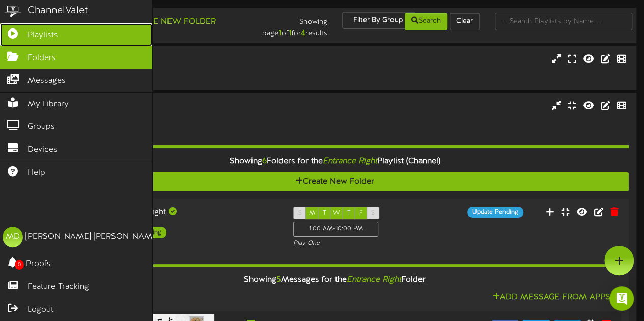 This screenshot has height=321, width=644. What do you see at coordinates (564, 21) in the screenshot?
I see `input: -- Search Playlists by Name --` at bounding box center [564, 21].